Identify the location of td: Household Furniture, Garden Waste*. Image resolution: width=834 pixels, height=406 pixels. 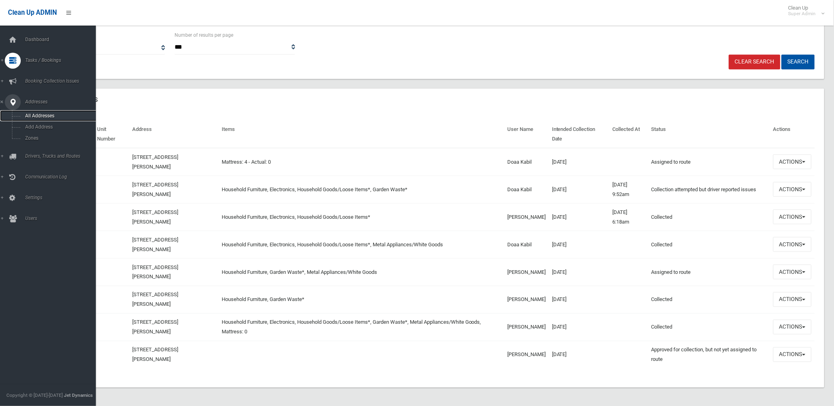
(361, 299).